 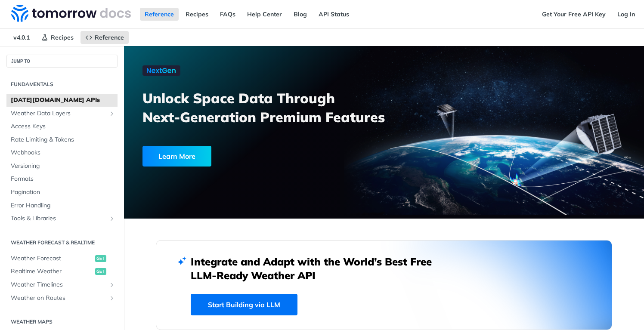 I want to click on span: Weather on Routes, so click(x=59, y=298).